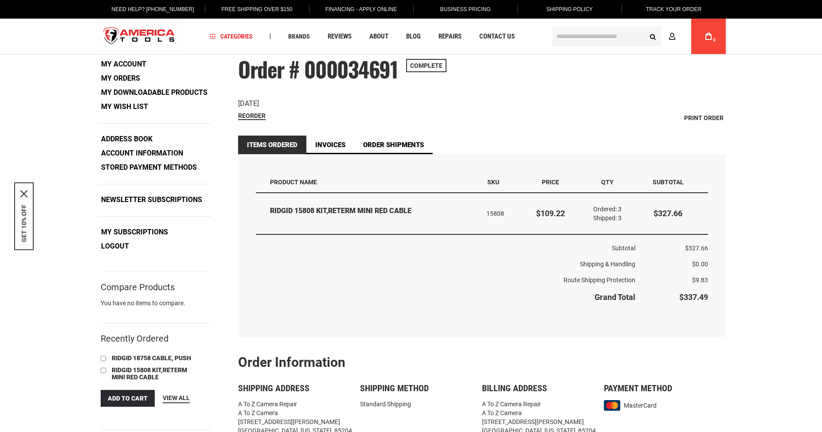 The width and height of the screenshot is (822, 432). Describe the element at coordinates (121, 78) in the screenshot. I see `strong: My Orders` at that location.